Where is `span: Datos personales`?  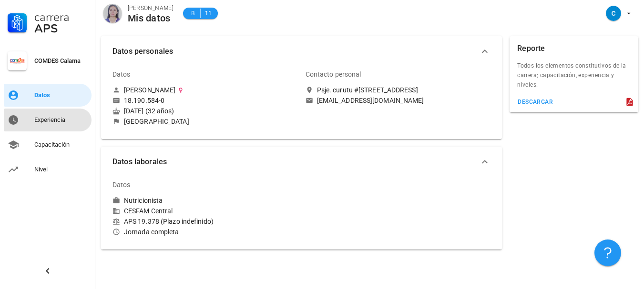
span: Datos personales is located at coordinates (295, 51).